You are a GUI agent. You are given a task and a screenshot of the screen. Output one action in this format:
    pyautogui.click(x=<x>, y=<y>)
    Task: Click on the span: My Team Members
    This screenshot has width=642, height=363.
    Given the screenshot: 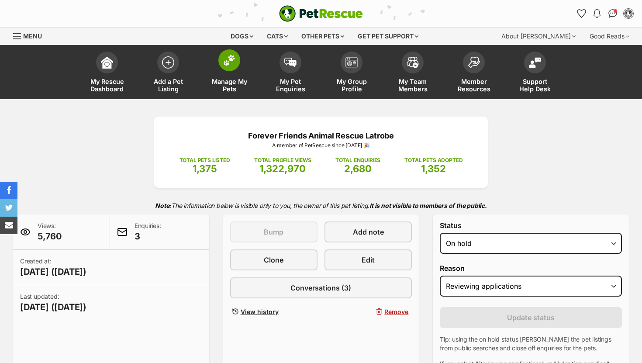 What is the action you would take?
    pyautogui.click(x=413, y=85)
    